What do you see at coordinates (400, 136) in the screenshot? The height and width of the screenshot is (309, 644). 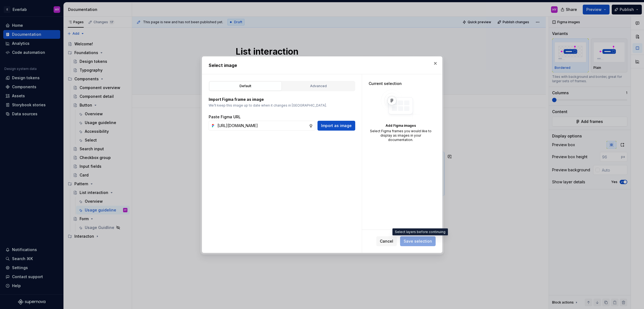 I see `div: Select Figma frames you would like to display as images in your documentation.` at bounding box center [400, 136].